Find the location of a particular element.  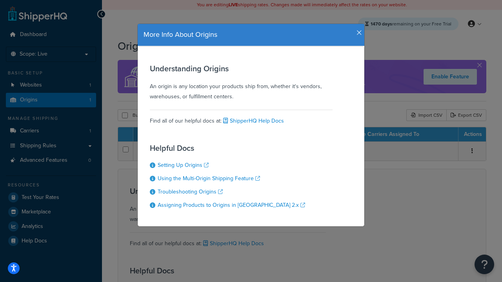

div: Find all of our helpful docs at: is located at coordinates (241, 118).